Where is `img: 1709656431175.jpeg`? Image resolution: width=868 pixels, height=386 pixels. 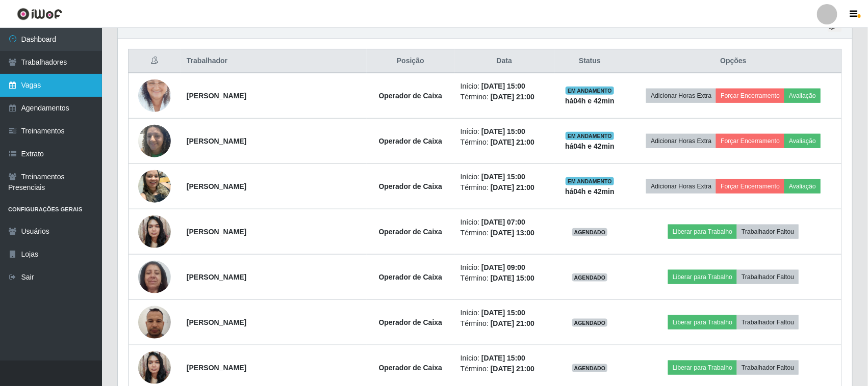
img: 1709656431175.jpeg is located at coordinates (154, 276).